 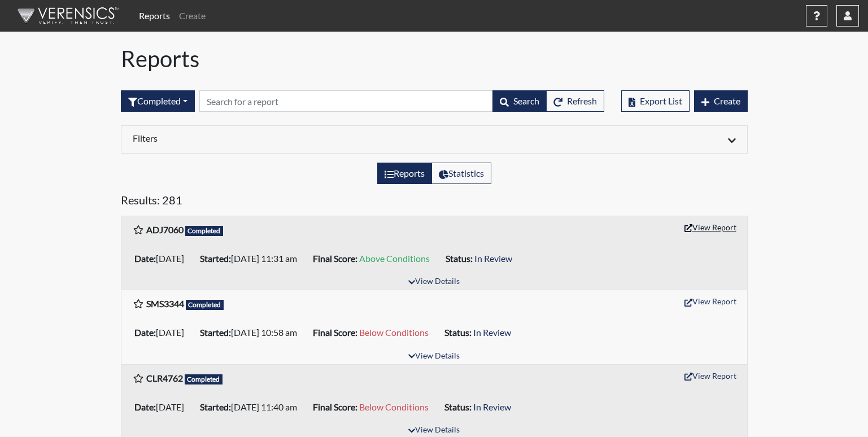 I want to click on h5: Results: 281, so click(x=434, y=202).